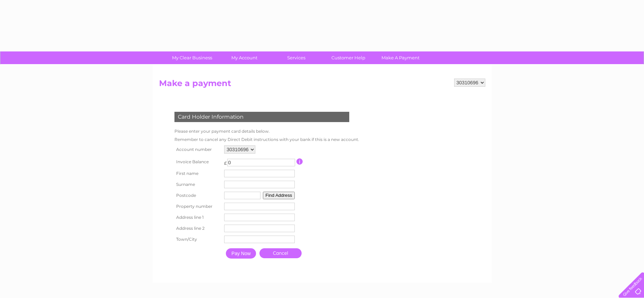  Describe the element at coordinates (279, 195) in the screenshot. I see `button: Find Address` at that location.